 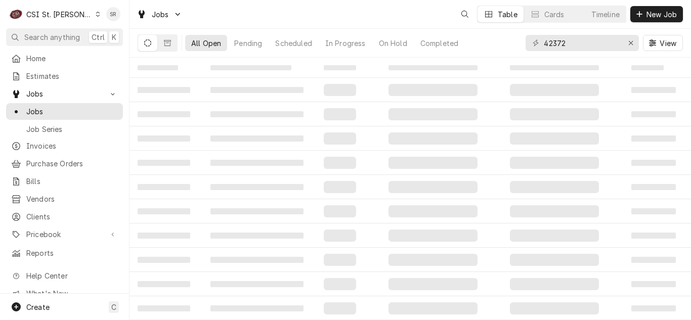 What do you see at coordinates (72, 253) in the screenshot?
I see `span: Reports` at bounding box center [72, 253].